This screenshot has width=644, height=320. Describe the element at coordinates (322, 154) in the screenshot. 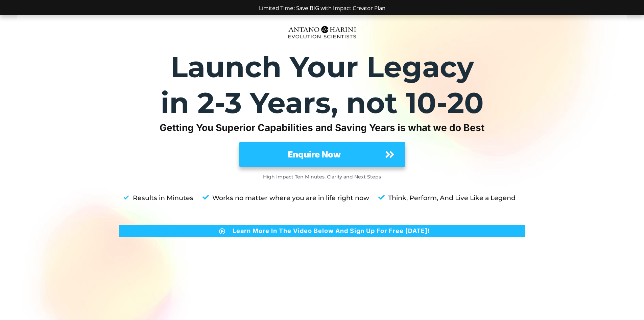

I see `a: Enquire Now` at that location.